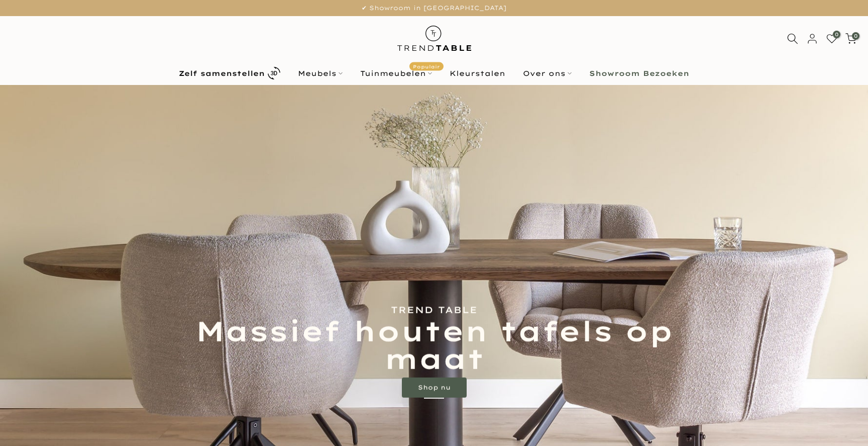 The width and height of the screenshot is (868, 446). Describe the element at coordinates (434, 38) in the screenshot. I see `img: trend-table` at that location.